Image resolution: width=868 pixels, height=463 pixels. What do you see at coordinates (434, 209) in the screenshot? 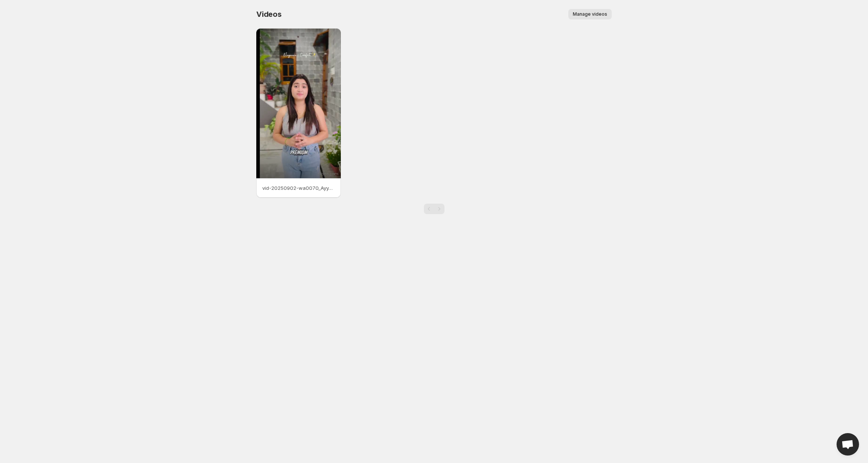
I see `nav: Pagination` at bounding box center [434, 209].